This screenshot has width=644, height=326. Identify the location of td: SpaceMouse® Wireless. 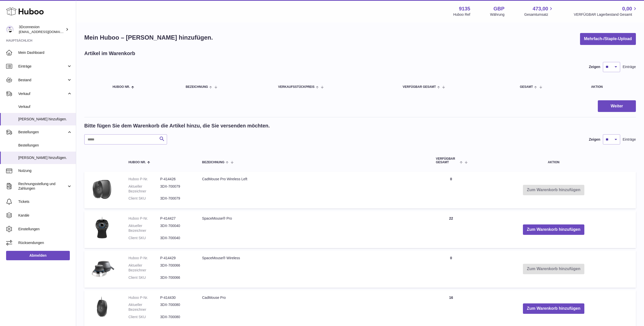
(314, 269).